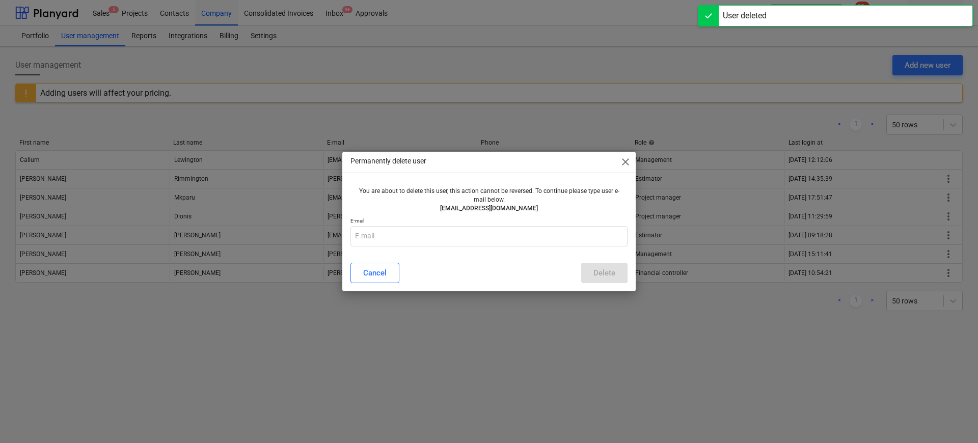  What do you see at coordinates (489, 221) in the screenshot?
I see `p: E-mail` at bounding box center [489, 221].